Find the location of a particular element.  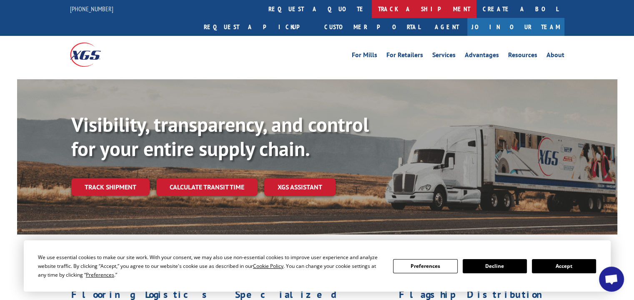

a: For Retailers is located at coordinates (405, 56).